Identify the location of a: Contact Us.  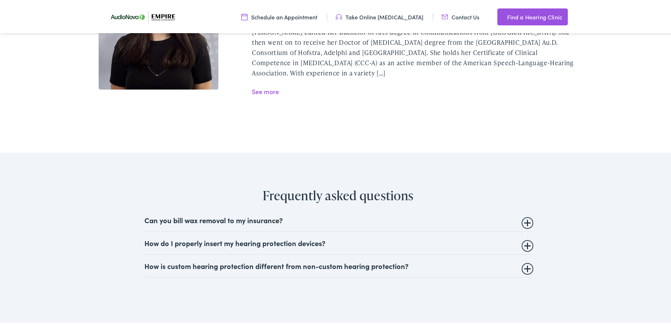
(461, 16).